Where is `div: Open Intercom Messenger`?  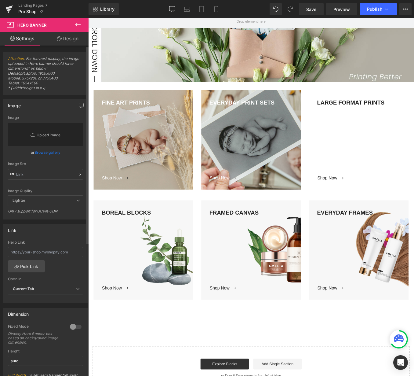
div: Open Intercom Messenger is located at coordinates (401, 362).